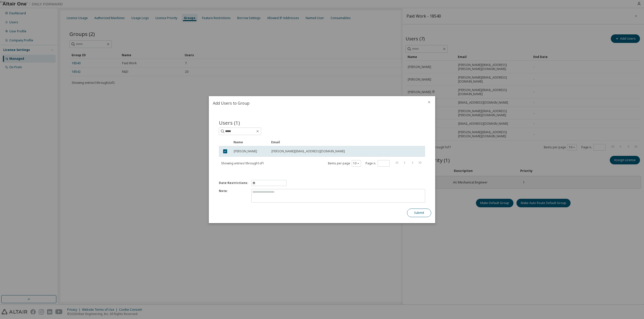  What do you see at coordinates (377, 163) in the screenshot?
I see `span: Page n.` at bounding box center [377, 163].